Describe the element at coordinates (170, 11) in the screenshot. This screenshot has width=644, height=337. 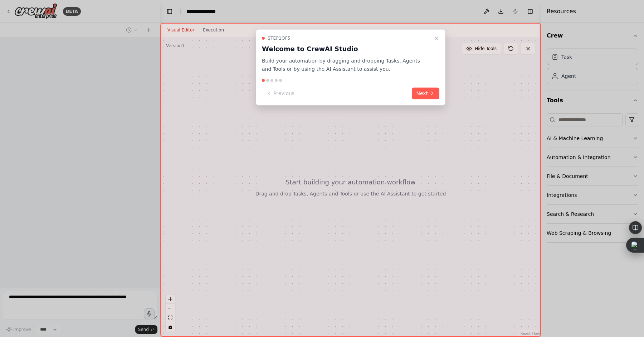
I see `button: Hide left sidebar` at that location.